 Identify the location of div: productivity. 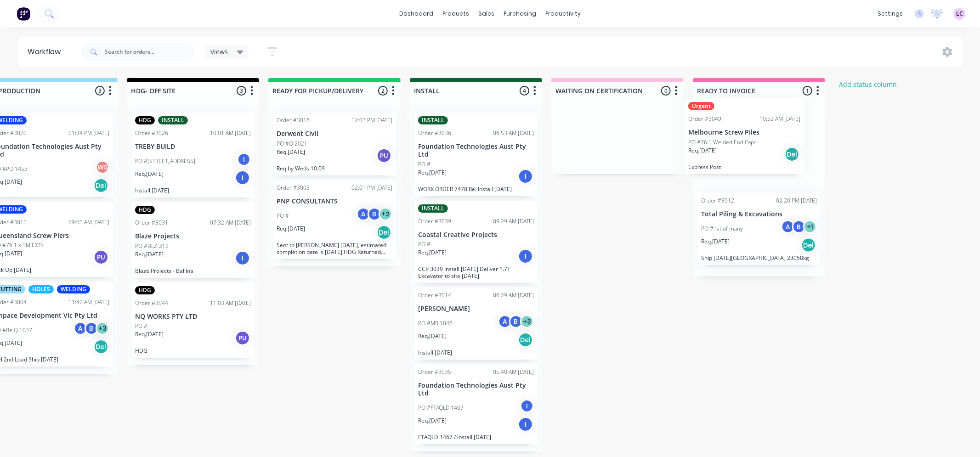
(562, 14).